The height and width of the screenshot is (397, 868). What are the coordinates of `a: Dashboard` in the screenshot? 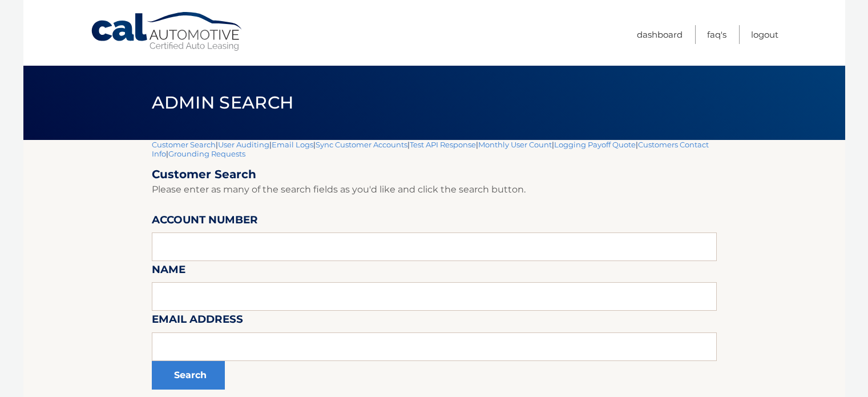 It's located at (660, 35).